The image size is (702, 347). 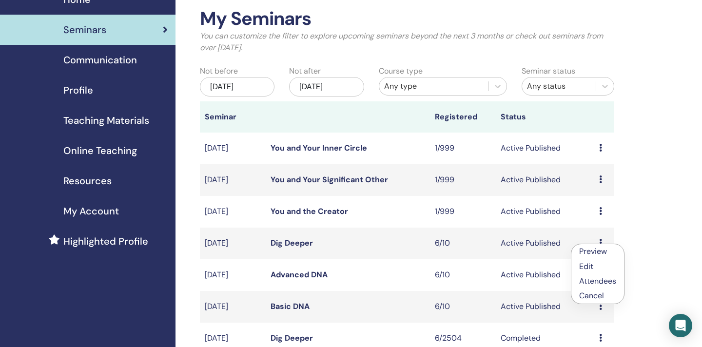 I want to click on p: You can customize the filter to explore upcoming seminars beyond the next 3 months or check out s..., so click(x=407, y=42).